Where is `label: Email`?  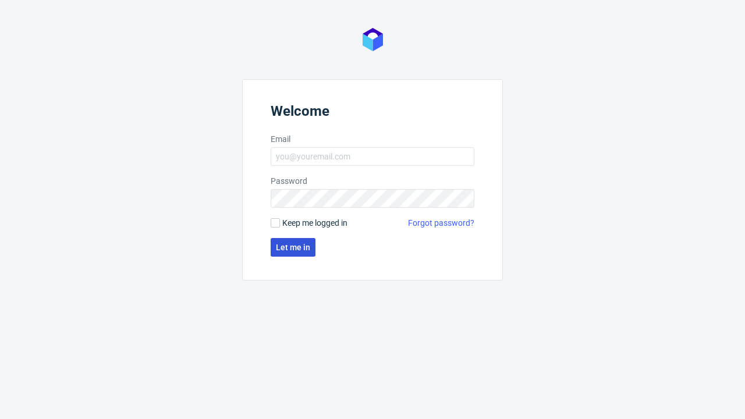
label: Email is located at coordinates (373, 139).